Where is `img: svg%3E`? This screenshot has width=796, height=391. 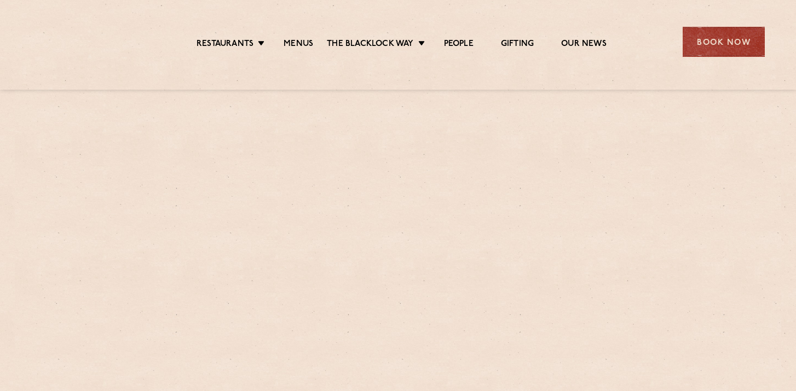
img: svg%3E is located at coordinates (78, 42).